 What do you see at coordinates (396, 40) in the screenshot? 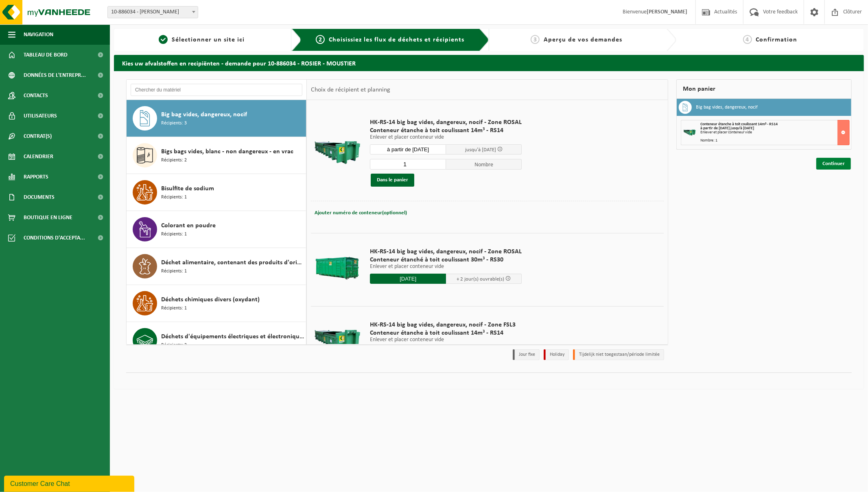
I see `span: Choisissiez les flux de déchets et récipients` at bounding box center [396, 40].